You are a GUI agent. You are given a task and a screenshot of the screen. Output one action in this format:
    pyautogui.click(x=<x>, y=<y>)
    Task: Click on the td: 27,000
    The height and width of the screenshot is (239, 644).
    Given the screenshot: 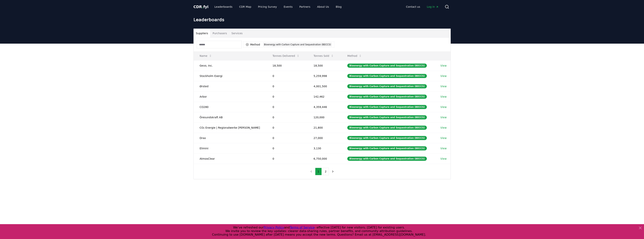 What is the action you would take?
    pyautogui.click(x=324, y=138)
    